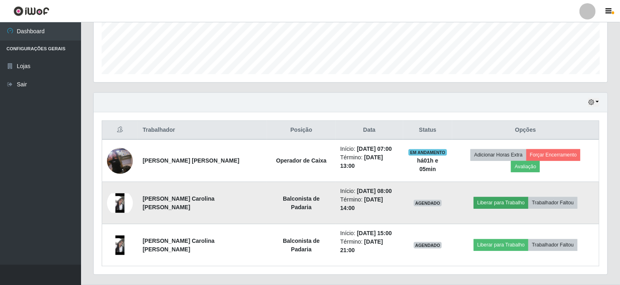 The image size is (620, 285). What do you see at coordinates (301, 130) in the screenshot?
I see `th: Posição` at bounding box center [301, 130].